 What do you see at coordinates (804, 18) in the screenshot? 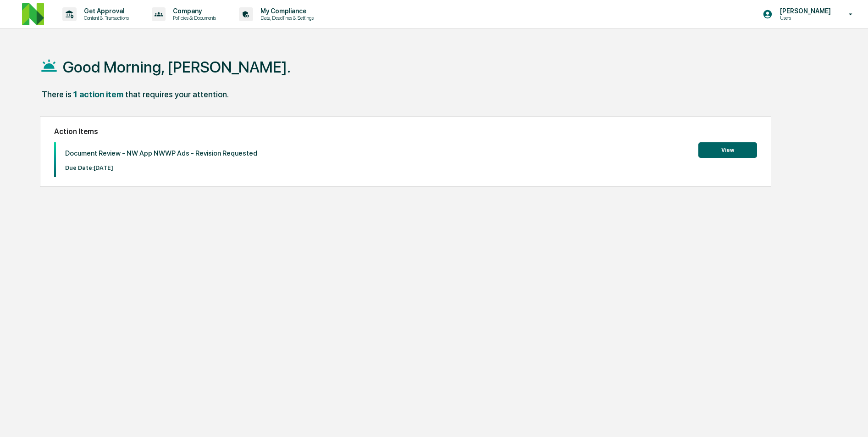
I see `p: Users` at bounding box center [804, 18].